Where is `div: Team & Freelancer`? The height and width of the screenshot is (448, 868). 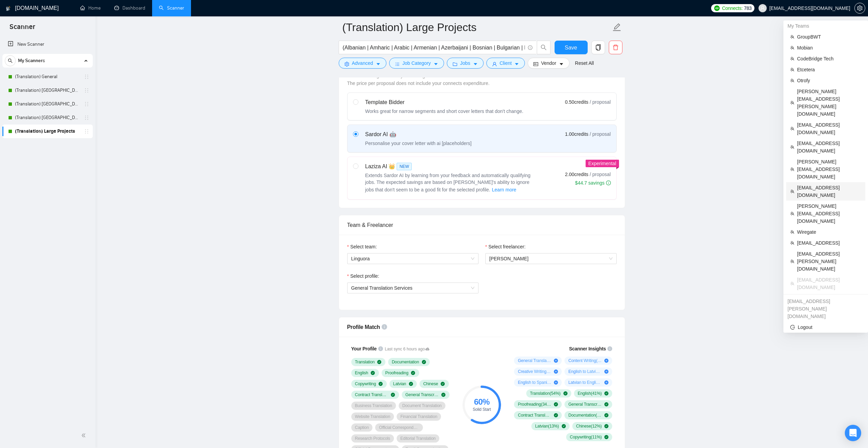
div: Team & Freelancer is located at coordinates (482, 225).